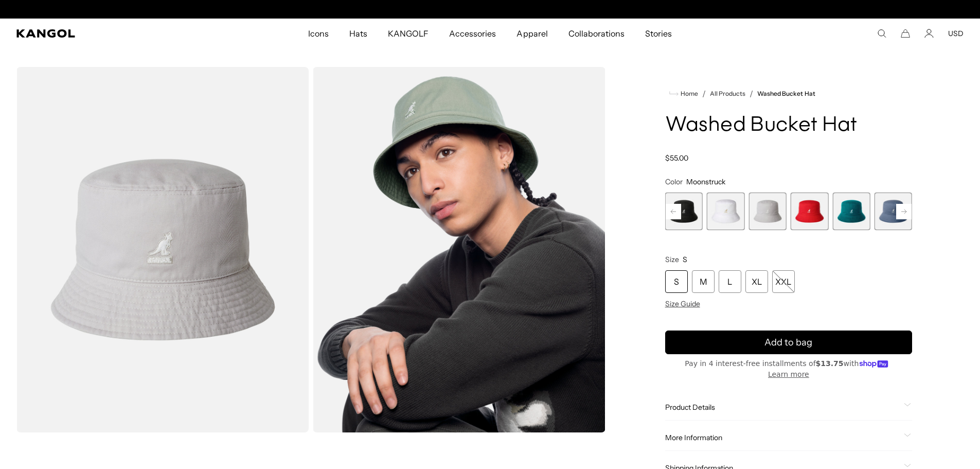 The image size is (980, 469). What do you see at coordinates (684, 94) in the screenshot?
I see `a: Home` at bounding box center [684, 94].